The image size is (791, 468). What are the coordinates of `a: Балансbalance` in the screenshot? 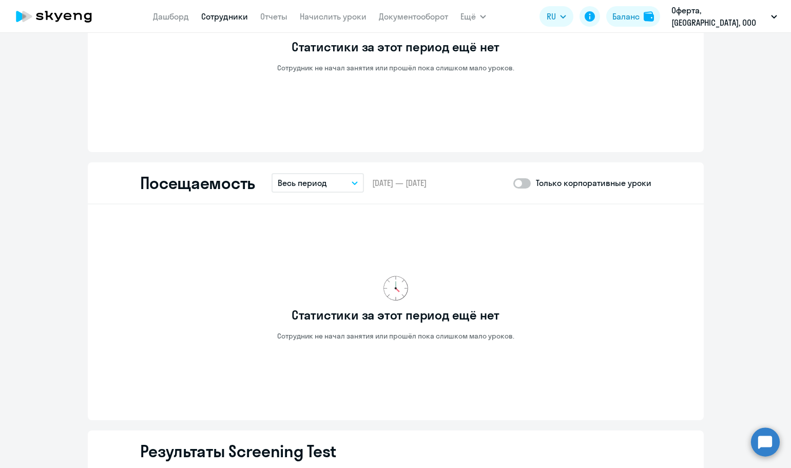 It's located at (633, 16).